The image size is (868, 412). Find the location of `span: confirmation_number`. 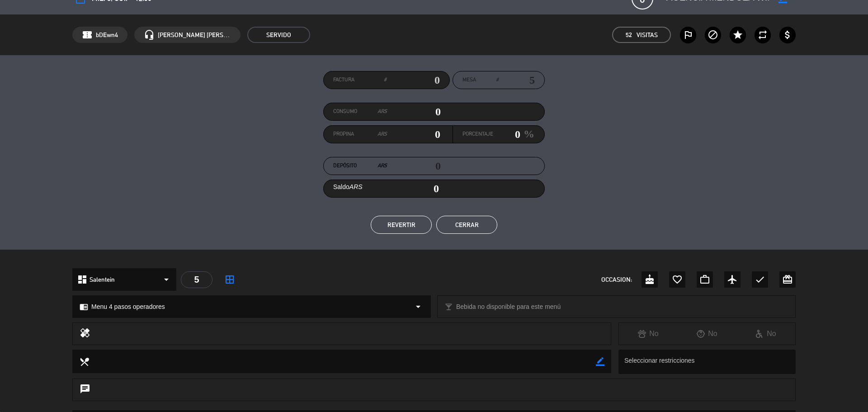

span: confirmation_number is located at coordinates (87, 35).